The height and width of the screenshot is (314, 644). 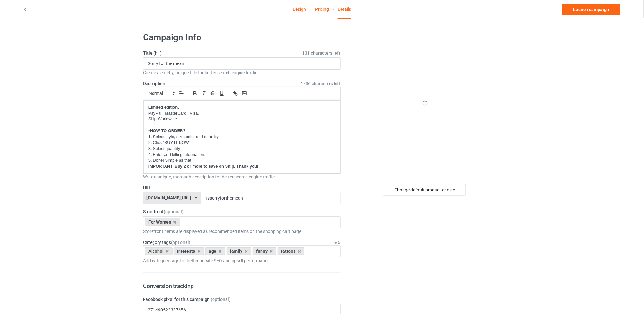 I want to click on a: Launch campaign, so click(x=591, y=9).